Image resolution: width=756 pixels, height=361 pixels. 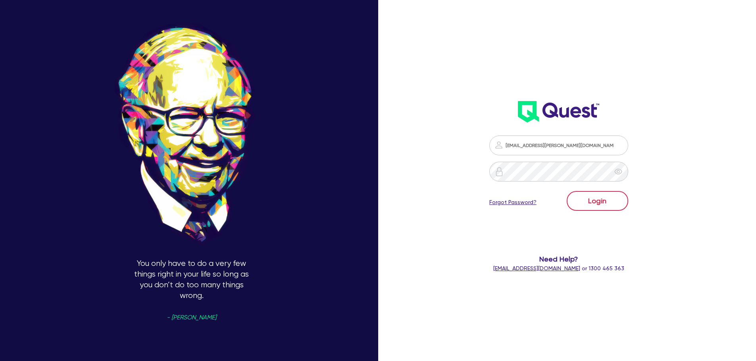 What do you see at coordinates (618, 172) in the screenshot?
I see `span: eye` at bounding box center [618, 172].